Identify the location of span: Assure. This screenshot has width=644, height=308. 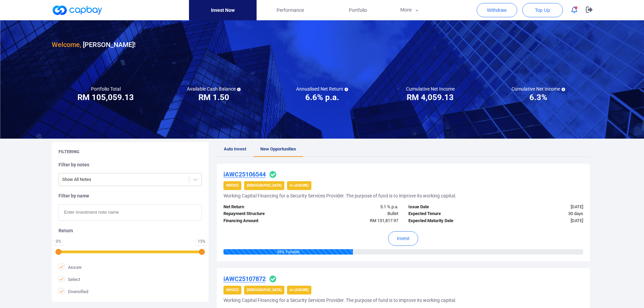
(70, 268).